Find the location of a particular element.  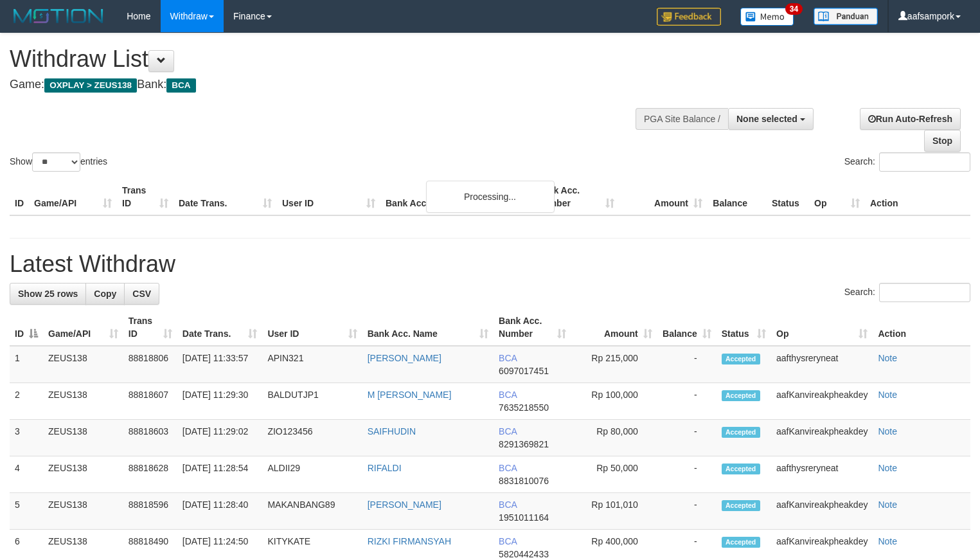

img: panduan.png is located at coordinates (846, 16).